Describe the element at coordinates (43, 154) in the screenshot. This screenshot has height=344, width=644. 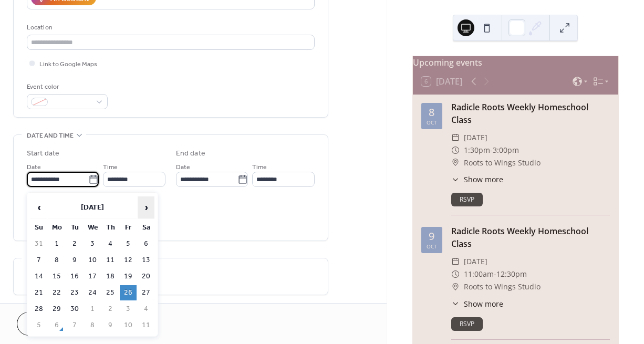
I see `div: Start date` at that location.